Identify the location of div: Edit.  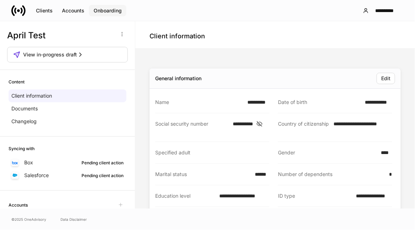
(386, 79).